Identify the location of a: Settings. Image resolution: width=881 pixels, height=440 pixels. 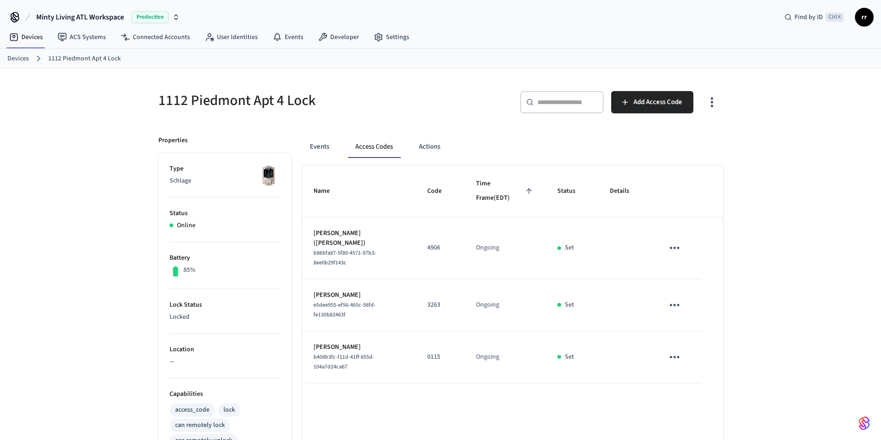
(392, 37).